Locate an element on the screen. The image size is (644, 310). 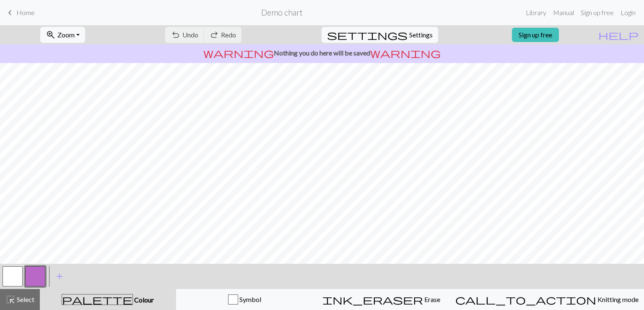
span: highlight_alt is located at coordinates (11, 299).